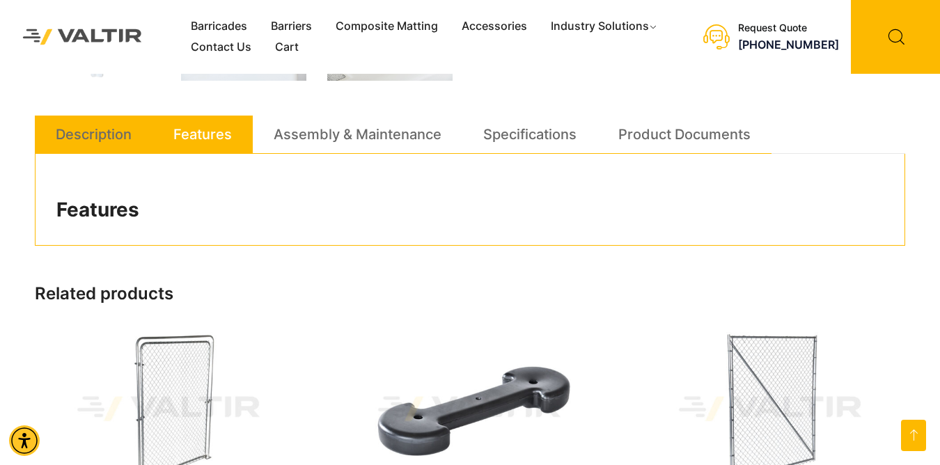 This screenshot has width=940, height=465. What do you see at coordinates (788, 28) in the screenshot?
I see `div: Request Quote` at bounding box center [788, 28].